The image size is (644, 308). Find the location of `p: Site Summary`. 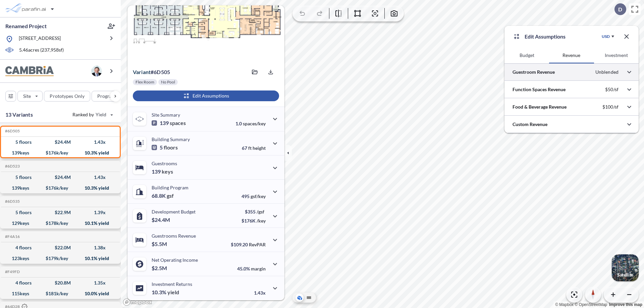

p: Site Summary is located at coordinates (166, 115).